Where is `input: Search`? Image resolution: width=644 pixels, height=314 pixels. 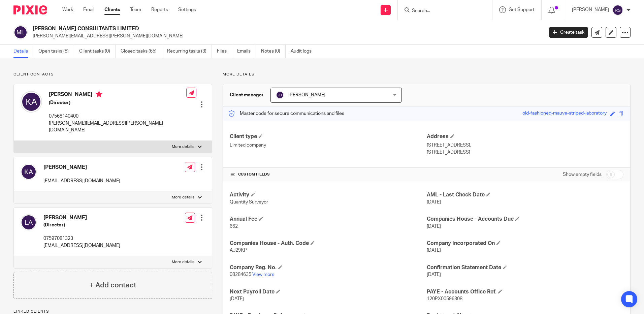
input: Search is located at coordinates (441, 11).